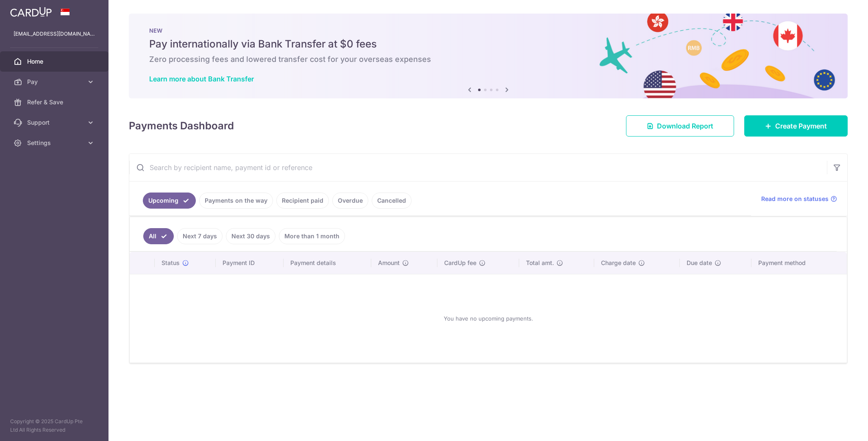 This screenshot has width=868, height=441. Describe the element at coordinates (799, 263) in the screenshot. I see `th: Payment method` at that location.